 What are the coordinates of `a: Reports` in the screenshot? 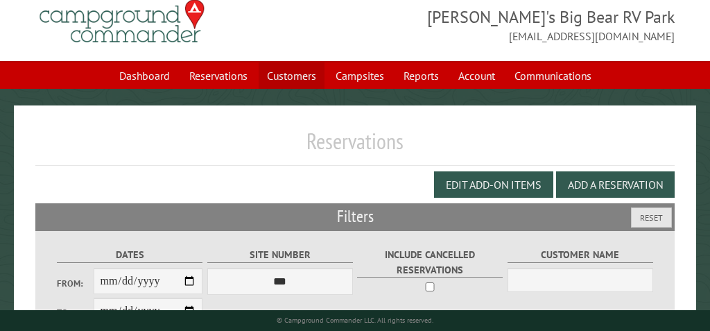 It's located at (421, 76).